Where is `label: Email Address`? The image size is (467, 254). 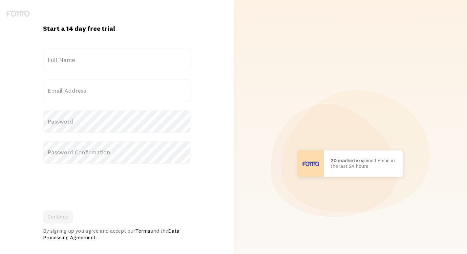
label: Email Address is located at coordinates (117, 91).